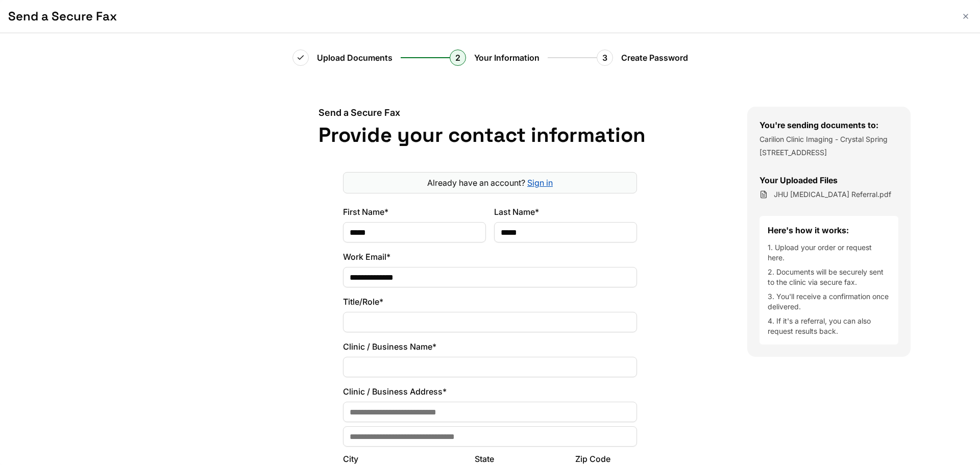 The image size is (980, 465). What do you see at coordinates (654, 58) in the screenshot?
I see `span: Create Password` at bounding box center [654, 58].